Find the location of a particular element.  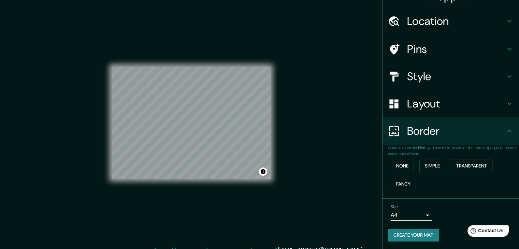

h4: Style is located at coordinates (456, 76).